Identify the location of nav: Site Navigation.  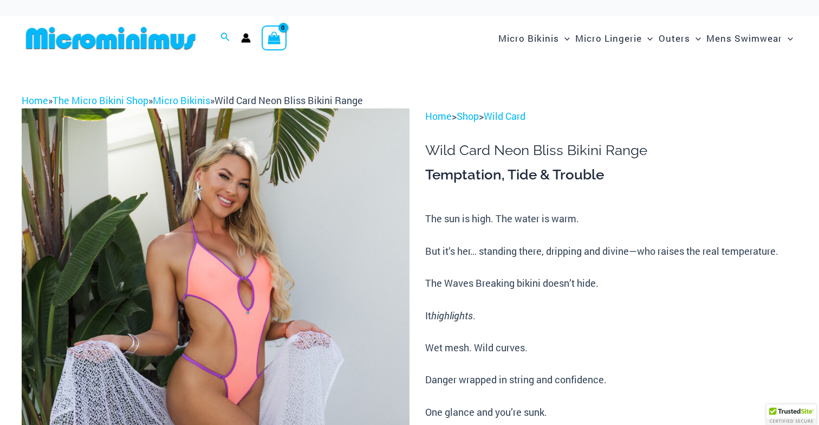
(646, 38).